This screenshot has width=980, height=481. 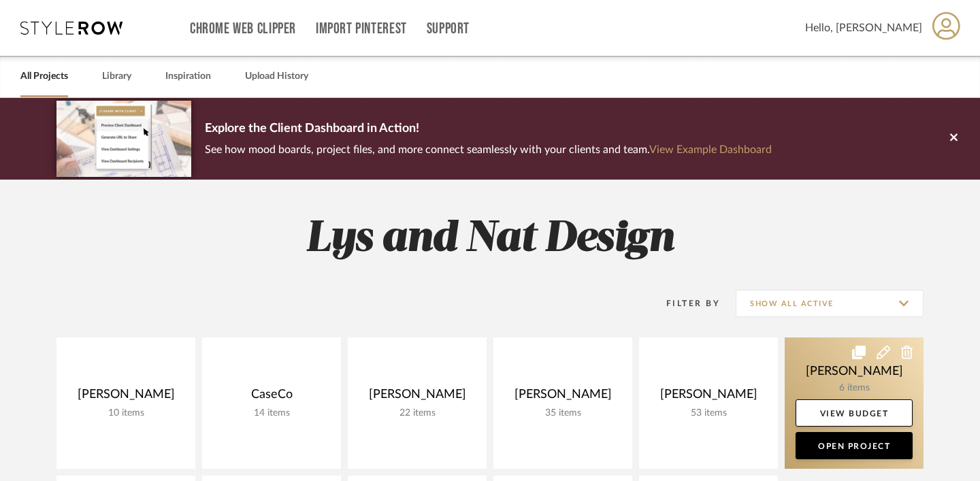 I want to click on div: 35 items, so click(x=562, y=413).